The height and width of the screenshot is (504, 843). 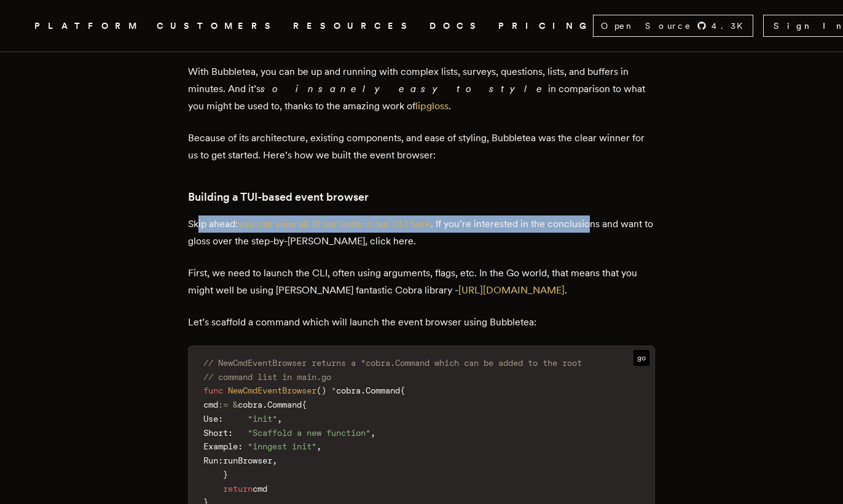 I want to click on span: // NewCmdEventBrowser returns a *cobra.Command which can be added to the root, so click(x=392, y=363).